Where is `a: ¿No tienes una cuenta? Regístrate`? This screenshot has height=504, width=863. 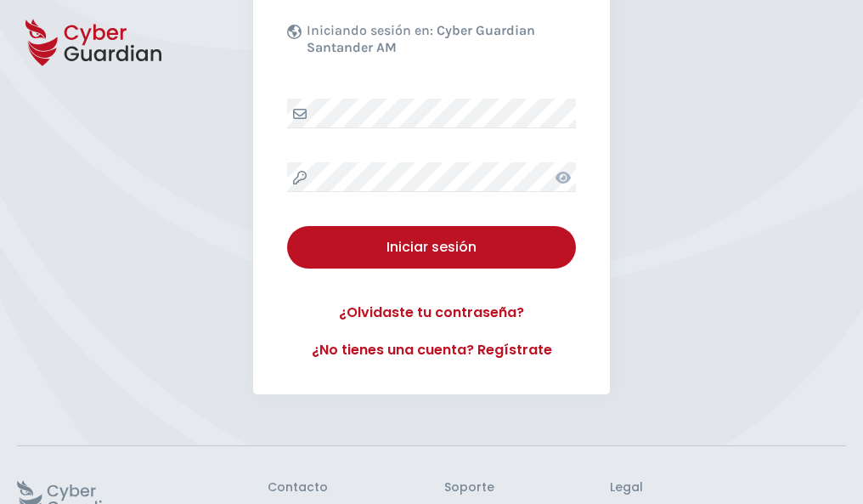
a: ¿No tienes una cuenta? Regístrate is located at coordinates (432, 350).